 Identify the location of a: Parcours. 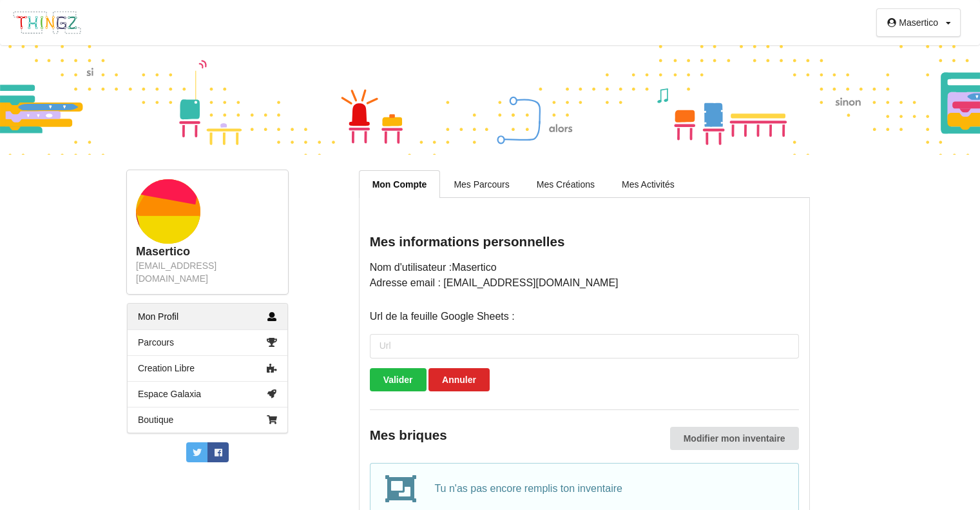
(208, 343).